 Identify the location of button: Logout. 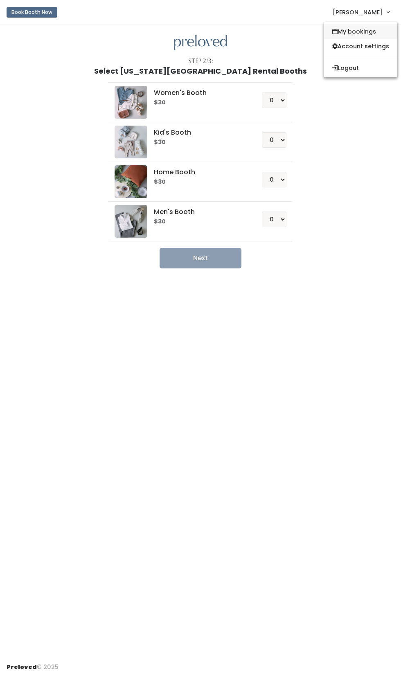
(361, 68).